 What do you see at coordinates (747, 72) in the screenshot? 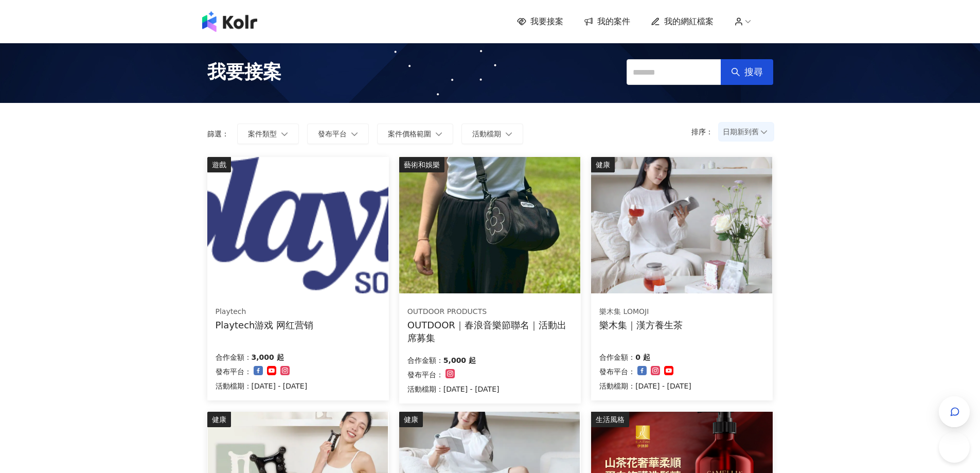
I see `button: 搜尋` at bounding box center [747, 72].